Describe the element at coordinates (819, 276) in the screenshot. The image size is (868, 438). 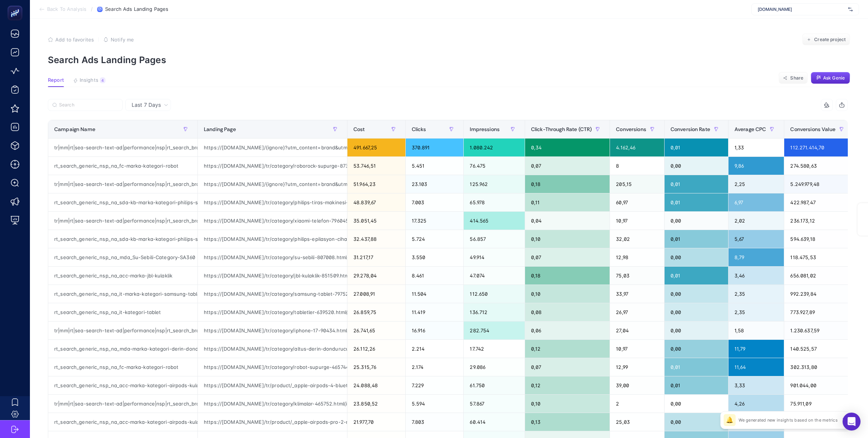
I see `div: 656.081,02` at that location.